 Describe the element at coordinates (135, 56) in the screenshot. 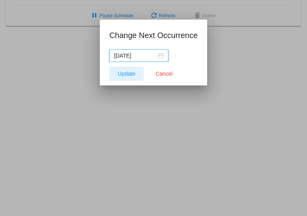

I see `input: Select date` at that location.